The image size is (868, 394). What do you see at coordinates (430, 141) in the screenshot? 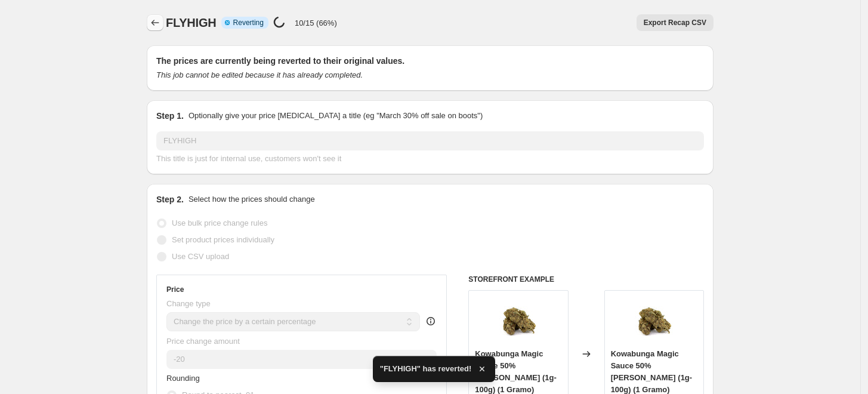
I see `input: 30% off holiday sale` at bounding box center [430, 141].